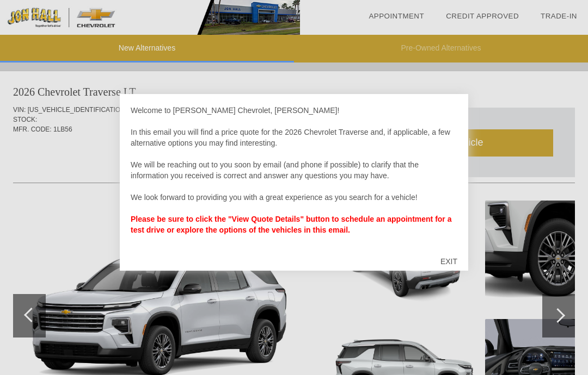 The image size is (588, 375). Describe the element at coordinates (291, 225) in the screenshot. I see `strong: Please be sure to click the "View Quote Details" button to schedule an appointment for a test dri...` at that location.